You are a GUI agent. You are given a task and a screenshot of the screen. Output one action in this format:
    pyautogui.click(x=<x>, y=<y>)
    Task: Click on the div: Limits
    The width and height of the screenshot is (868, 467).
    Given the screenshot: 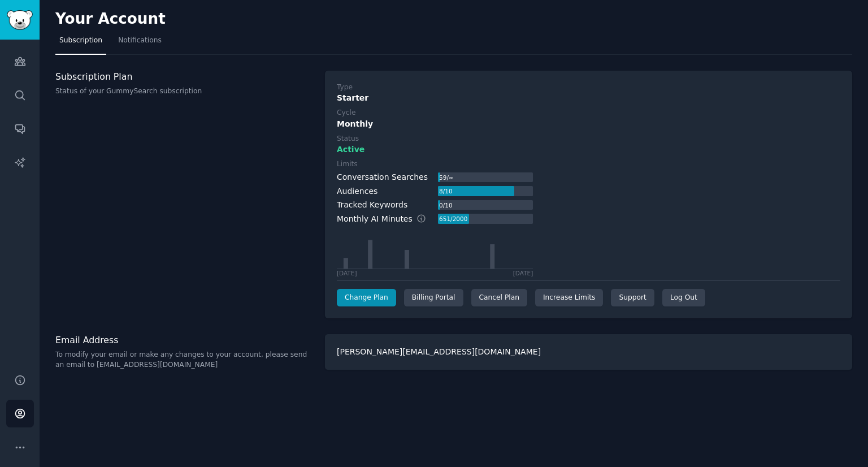 What is the action you would take?
    pyautogui.click(x=347, y=165)
    